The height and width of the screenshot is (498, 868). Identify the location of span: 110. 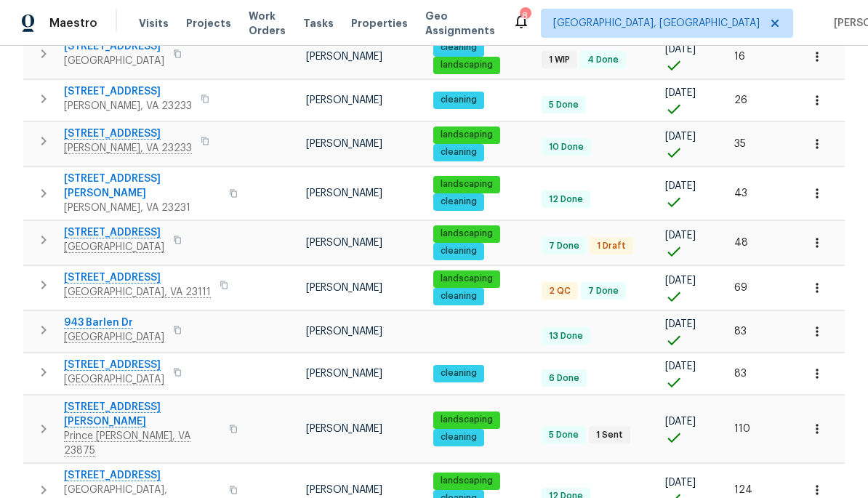
(742, 429).